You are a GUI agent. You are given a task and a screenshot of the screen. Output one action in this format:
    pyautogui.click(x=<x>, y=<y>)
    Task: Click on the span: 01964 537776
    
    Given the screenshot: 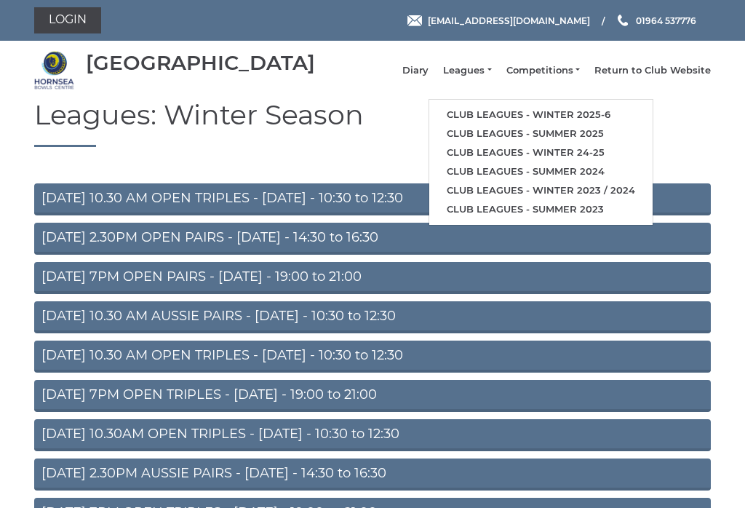 What is the action you would take?
    pyautogui.click(x=666, y=20)
    